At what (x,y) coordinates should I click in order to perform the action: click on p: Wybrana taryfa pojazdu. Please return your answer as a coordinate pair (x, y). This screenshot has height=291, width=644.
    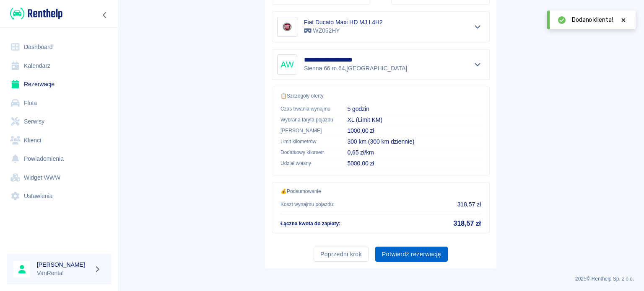
    Looking at the image, I should click on (307, 120).